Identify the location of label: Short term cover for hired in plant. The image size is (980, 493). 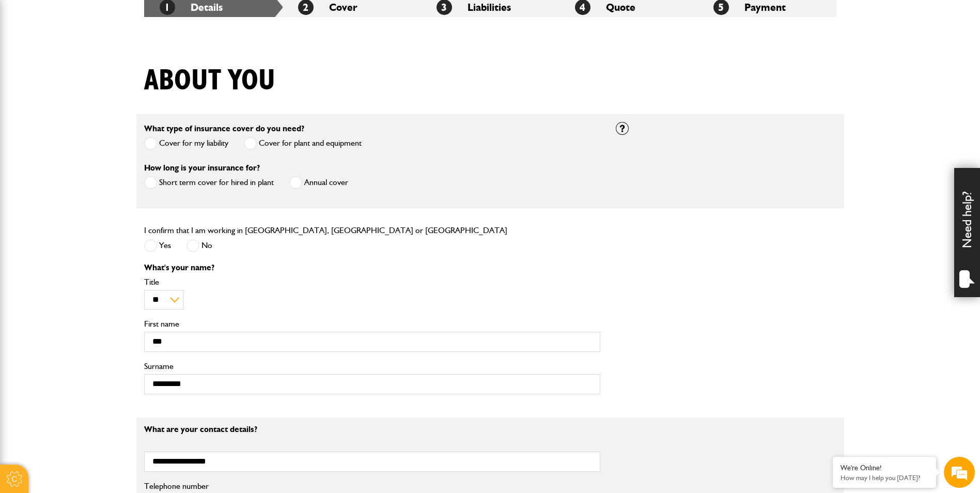
(209, 182).